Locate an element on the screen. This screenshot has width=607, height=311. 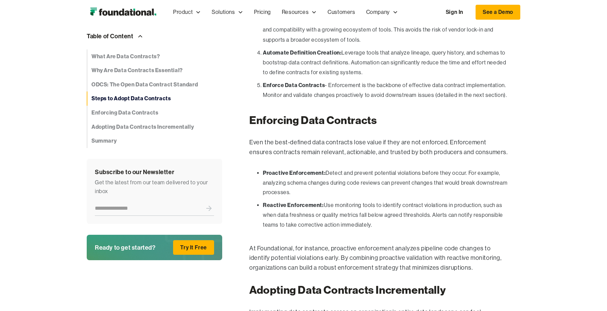
p: At Foundational, for instance, proactive enforcement analyzes pipeline code changes to identify p... is located at coordinates (380, 258).